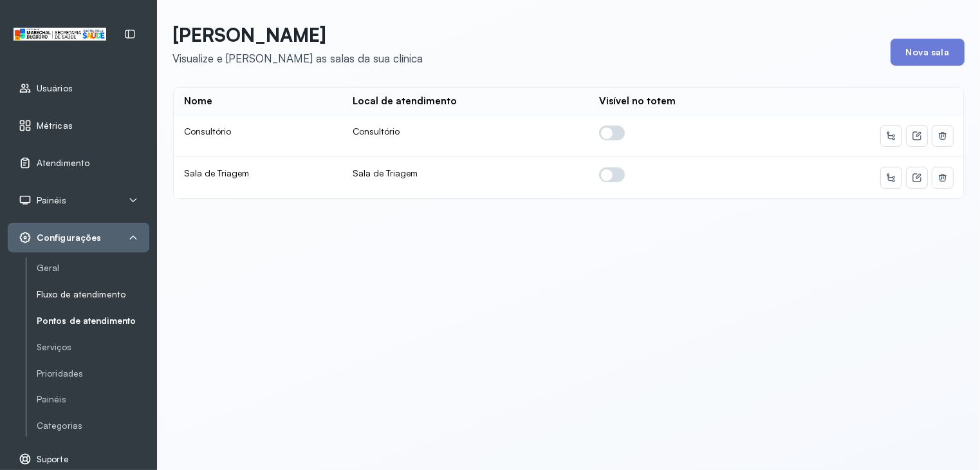 The height and width of the screenshot is (470, 980). Describe the element at coordinates (93, 294) in the screenshot. I see `a: Fluxo de atendimento` at that location.